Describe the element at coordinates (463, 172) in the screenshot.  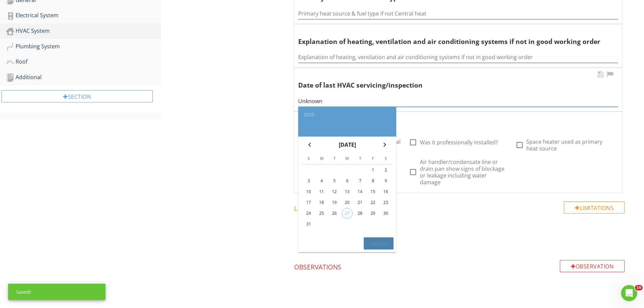
I see `label: Air handler/condensate line or drain pan show signs of blockage or leakage including water damage` at that location.